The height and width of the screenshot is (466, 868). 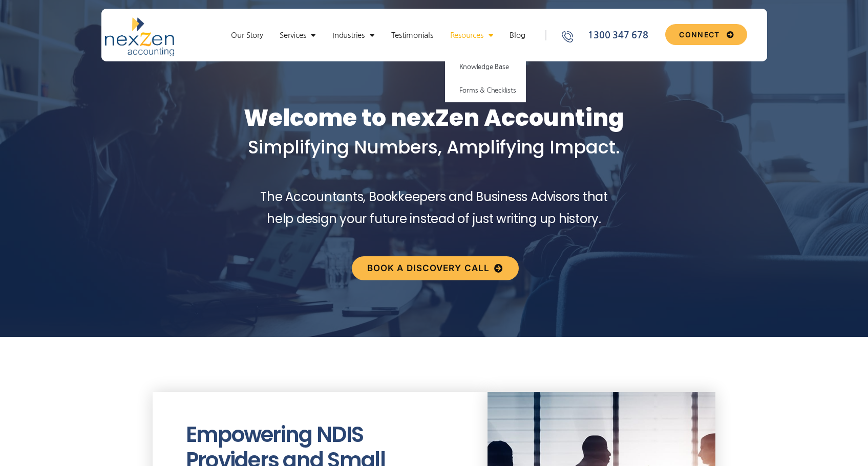 I want to click on span: The Accountants, Bookkeepers and Business Advisors that help design your future instead of just w..., so click(x=434, y=207).